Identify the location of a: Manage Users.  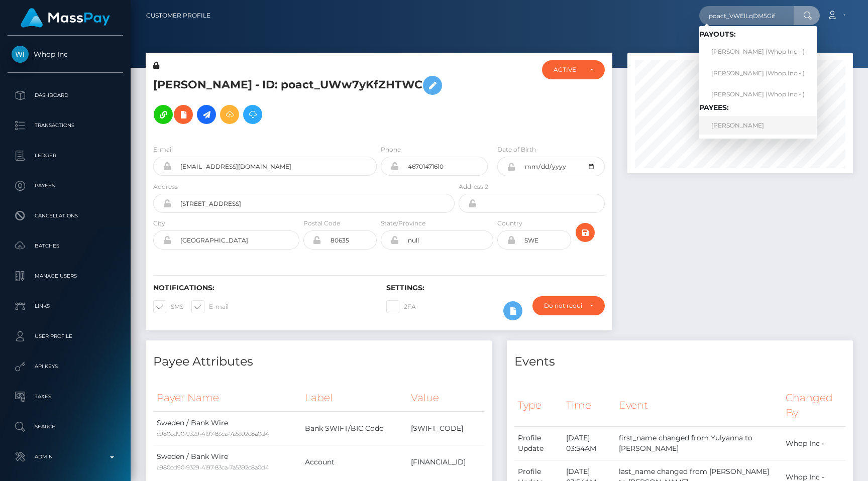
(65, 276).